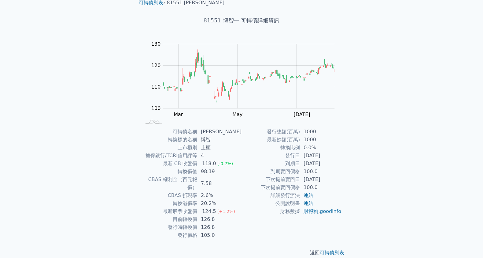 The height and width of the screenshot is (258, 483). I want to click on div: 124.5, so click(209, 211).